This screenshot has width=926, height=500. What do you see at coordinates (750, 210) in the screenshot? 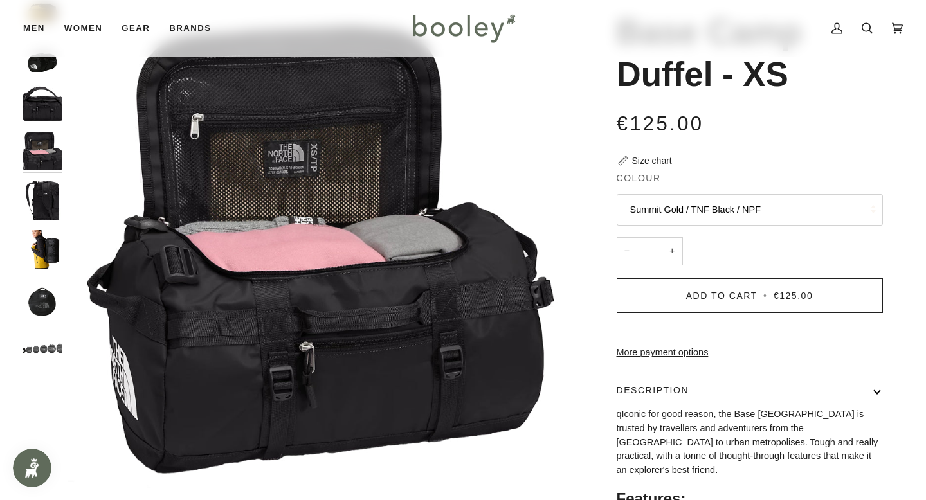
I see `button: Summit Gold / TNF Black / NPF` at bounding box center [750, 210].